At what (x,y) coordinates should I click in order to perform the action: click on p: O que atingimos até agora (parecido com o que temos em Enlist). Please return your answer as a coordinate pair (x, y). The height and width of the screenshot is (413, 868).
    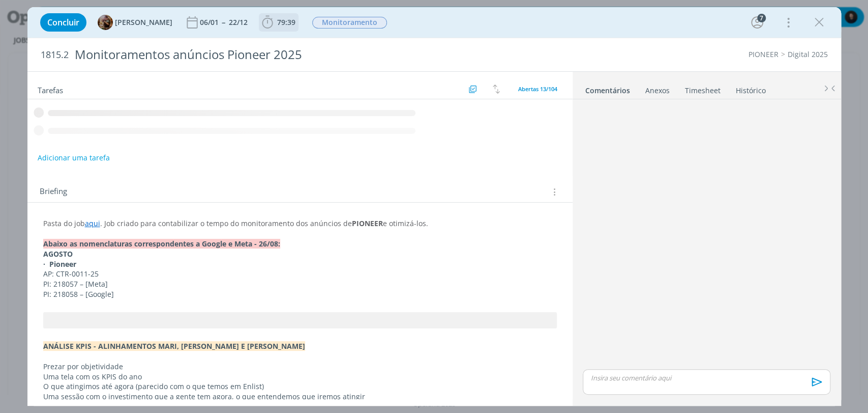
    Looking at the image, I should click on (300, 387).